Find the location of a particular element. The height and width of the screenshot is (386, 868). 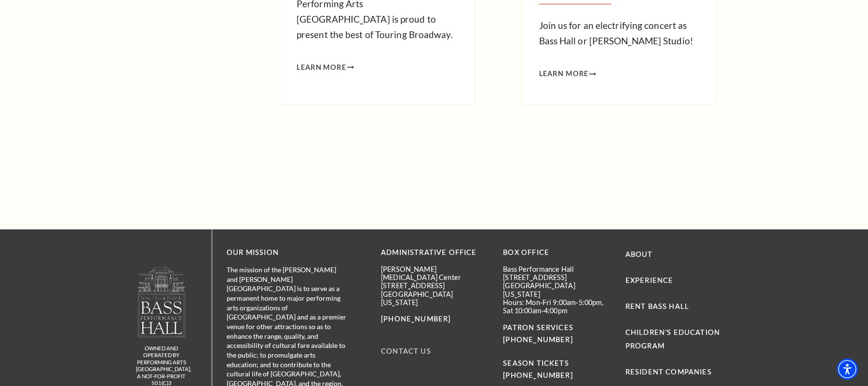

p: Bass Performance Hall is located at coordinates (557, 269).